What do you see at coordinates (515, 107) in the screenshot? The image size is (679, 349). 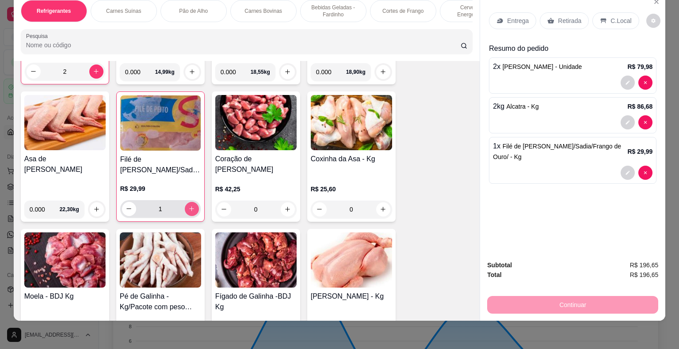 I see `p: 2 kg` at bounding box center [515, 107].